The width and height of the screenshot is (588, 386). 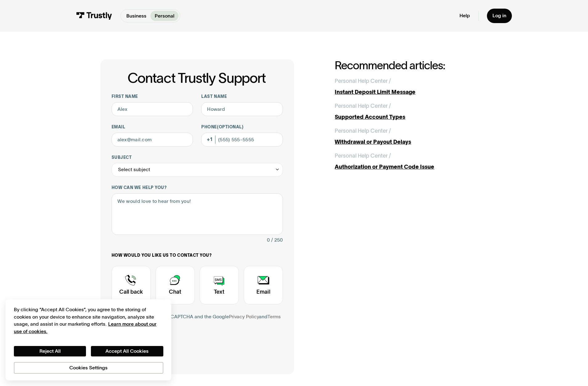 What do you see at coordinates (152, 127) in the screenshot?
I see `label: Email` at bounding box center [152, 127].